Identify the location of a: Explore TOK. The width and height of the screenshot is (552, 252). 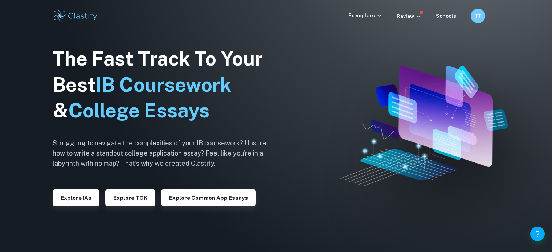
(130, 197).